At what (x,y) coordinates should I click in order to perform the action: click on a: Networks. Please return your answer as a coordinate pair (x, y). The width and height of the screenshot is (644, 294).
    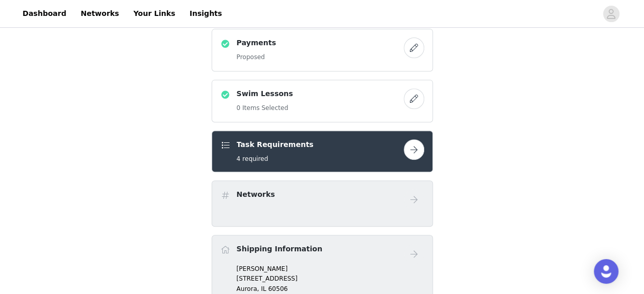
    Looking at the image, I should click on (100, 13).